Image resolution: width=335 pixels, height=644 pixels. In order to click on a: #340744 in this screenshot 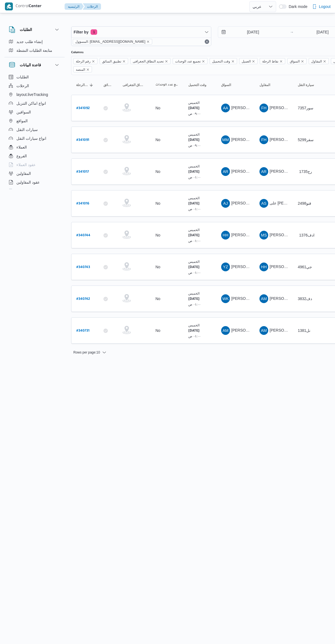, I will do `click(83, 235)`.